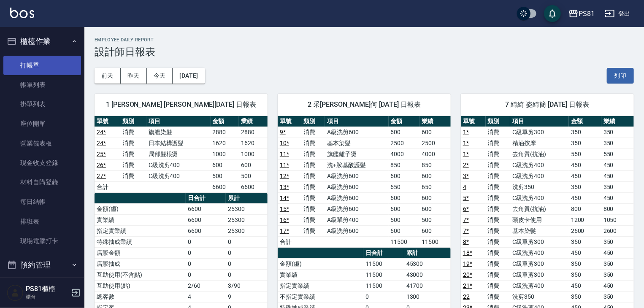 The image size is (644, 308). What do you see at coordinates (357, 154) in the screenshot?
I see `td: 旗艦離子燙` at bounding box center [357, 154].